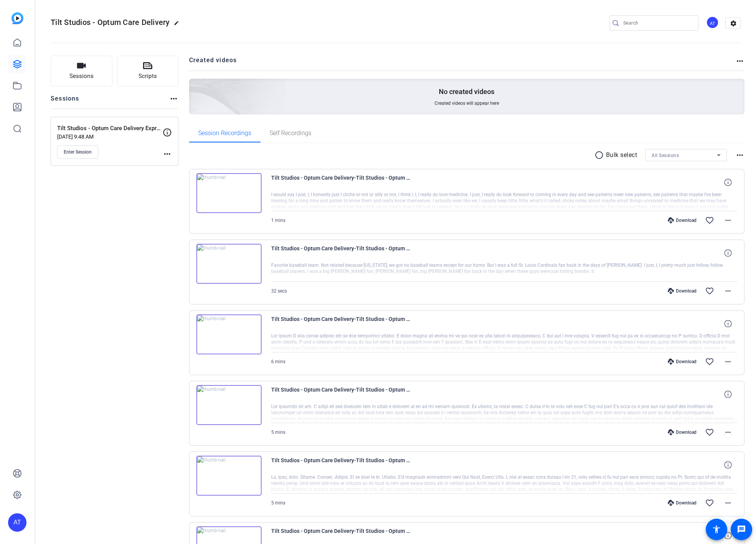 This screenshot has height=544, width=756. I want to click on img: Creted videos background, so click(194, 86).